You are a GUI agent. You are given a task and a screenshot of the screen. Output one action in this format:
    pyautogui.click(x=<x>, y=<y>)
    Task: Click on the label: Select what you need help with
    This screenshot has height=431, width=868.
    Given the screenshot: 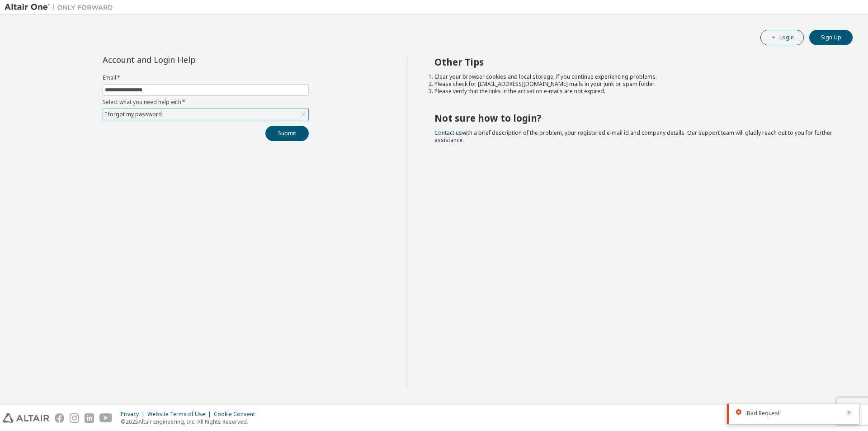 What is the action you would take?
    pyautogui.click(x=206, y=102)
    